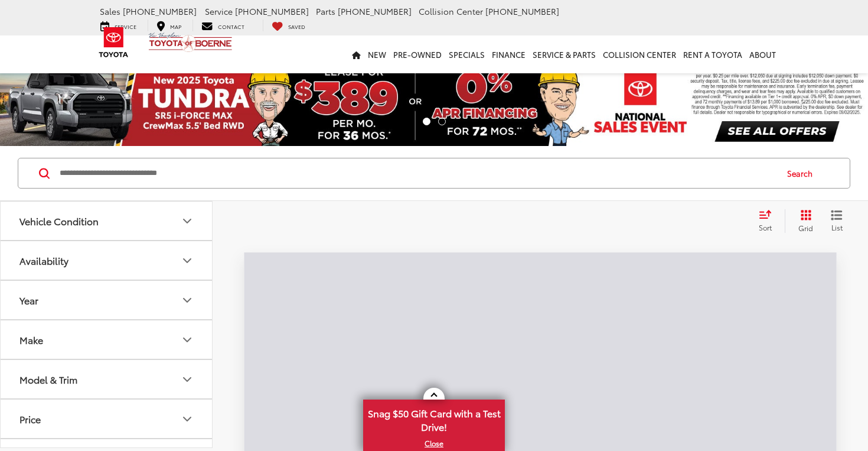 The height and width of the screenshot is (451, 868). Describe the element at coordinates (107, 340) in the screenshot. I see `button: MakeMake` at that location.